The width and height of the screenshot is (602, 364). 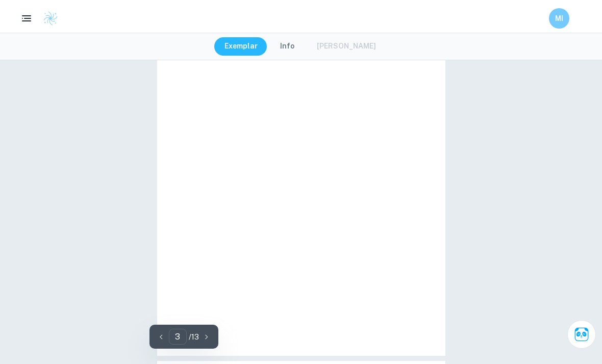 What do you see at coordinates (287, 47) in the screenshot?
I see `button: Info` at bounding box center [287, 47].